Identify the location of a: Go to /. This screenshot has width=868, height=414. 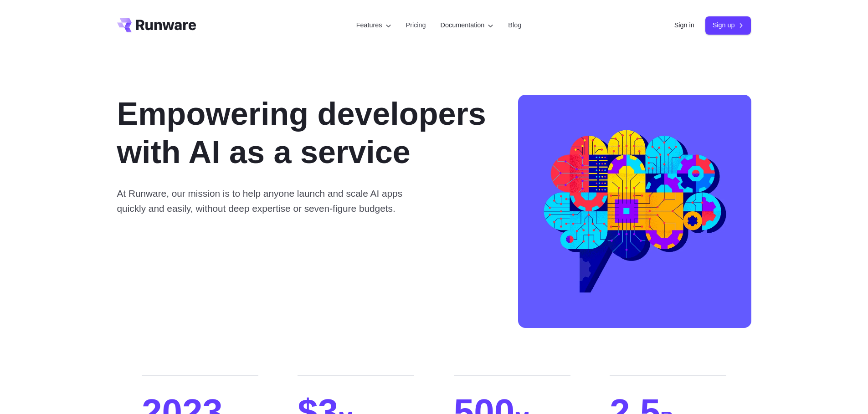
(156, 25).